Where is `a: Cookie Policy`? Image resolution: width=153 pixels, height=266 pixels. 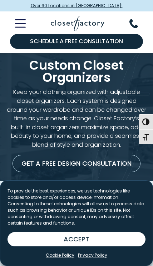
a: Cookie Policy is located at coordinates (60, 256).